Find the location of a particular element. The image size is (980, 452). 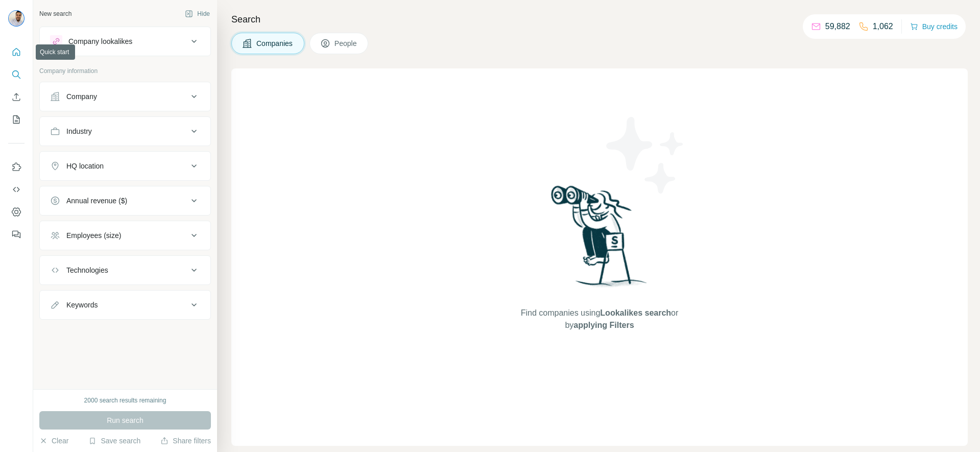

button: Keywords is located at coordinates (125, 304).